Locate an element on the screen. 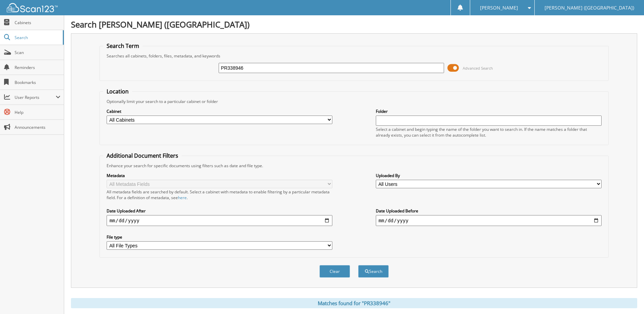 The height and width of the screenshot is (314, 644). div: Enhance your search for specific documents using filters such as date and file type. is located at coordinates (354, 165).